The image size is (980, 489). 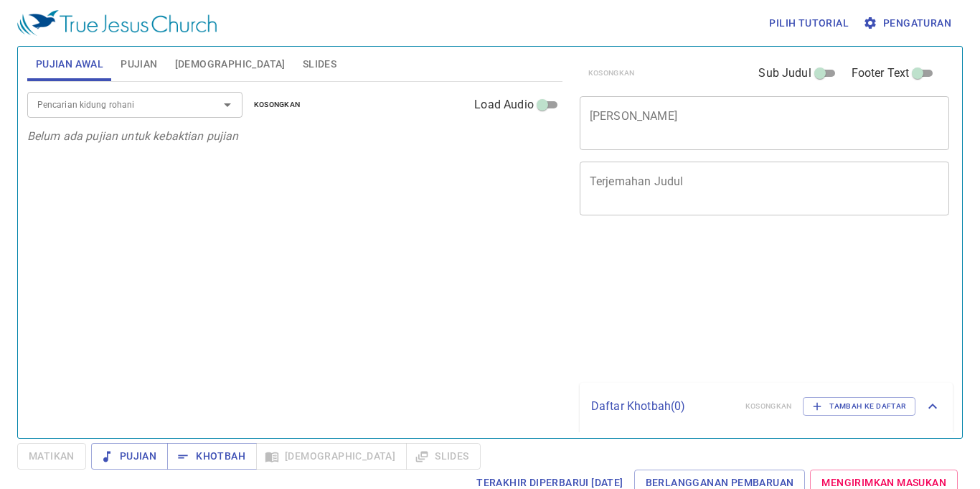 What do you see at coordinates (809, 23) in the screenshot?
I see `button: Pilih tutorial` at bounding box center [809, 23].